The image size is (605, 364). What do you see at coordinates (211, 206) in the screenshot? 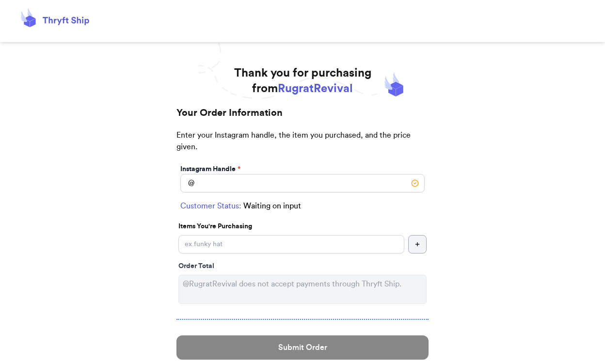
I see `span: Customer Status:` at bounding box center [211, 206].